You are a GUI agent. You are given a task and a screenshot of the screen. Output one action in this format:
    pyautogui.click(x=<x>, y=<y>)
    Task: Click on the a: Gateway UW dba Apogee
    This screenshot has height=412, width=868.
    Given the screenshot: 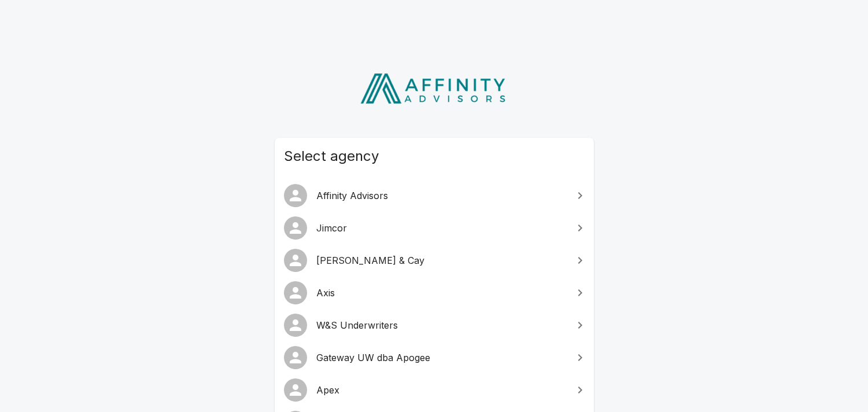 What is the action you would take?
    pyautogui.click(x=434, y=358)
    